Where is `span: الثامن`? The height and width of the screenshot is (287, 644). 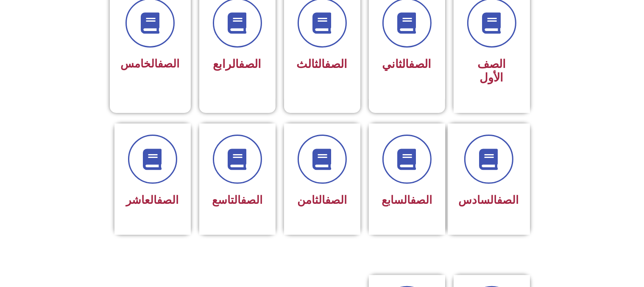 span: الثامن is located at coordinates (322, 200).